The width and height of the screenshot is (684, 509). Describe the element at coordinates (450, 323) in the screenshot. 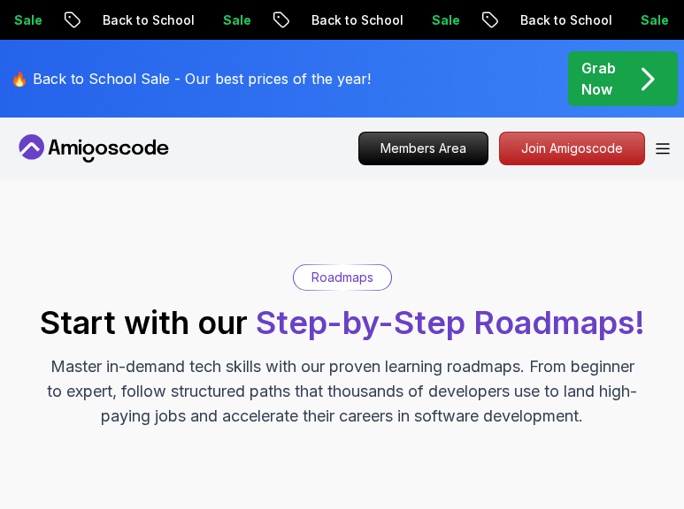

I see `span: Step-by-Step Roadmaps!` at that location.